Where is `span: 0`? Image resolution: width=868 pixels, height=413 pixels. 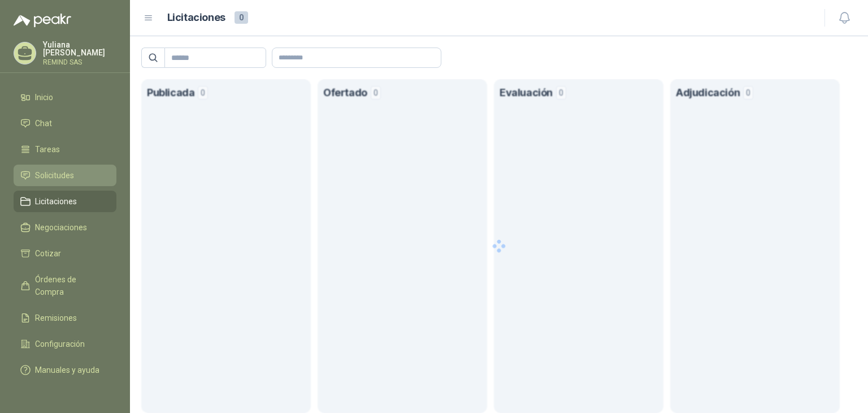
span: 0 is located at coordinates (242, 18).